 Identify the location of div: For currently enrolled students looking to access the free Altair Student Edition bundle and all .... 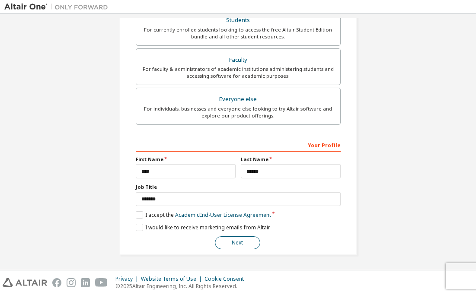
(238, 33).